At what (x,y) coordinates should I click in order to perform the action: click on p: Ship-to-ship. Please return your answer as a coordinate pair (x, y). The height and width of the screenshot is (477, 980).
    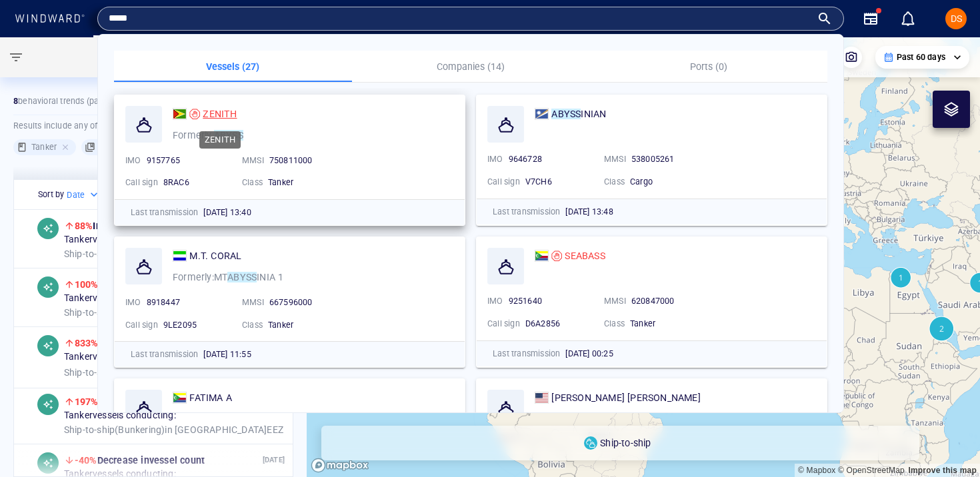
    Looking at the image, I should click on (625, 443).